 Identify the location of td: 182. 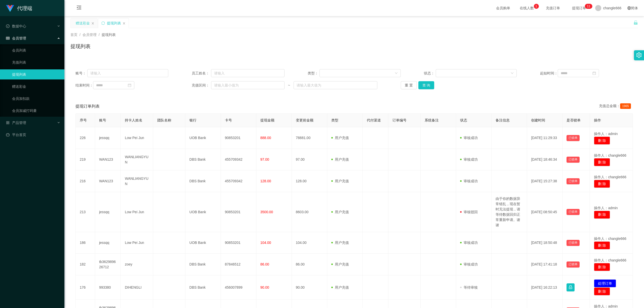
(85, 264).